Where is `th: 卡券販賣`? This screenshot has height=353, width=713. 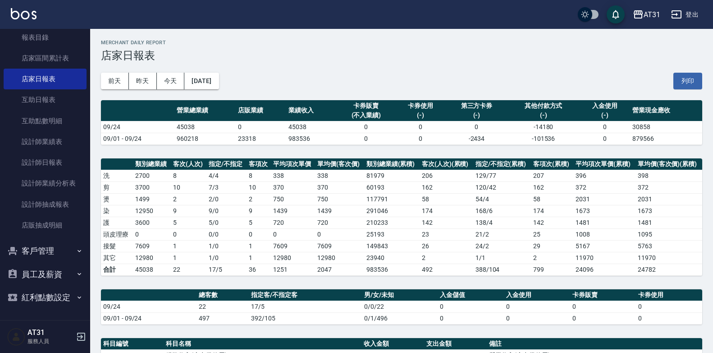 th: 卡券販賣 is located at coordinates (603, 295).